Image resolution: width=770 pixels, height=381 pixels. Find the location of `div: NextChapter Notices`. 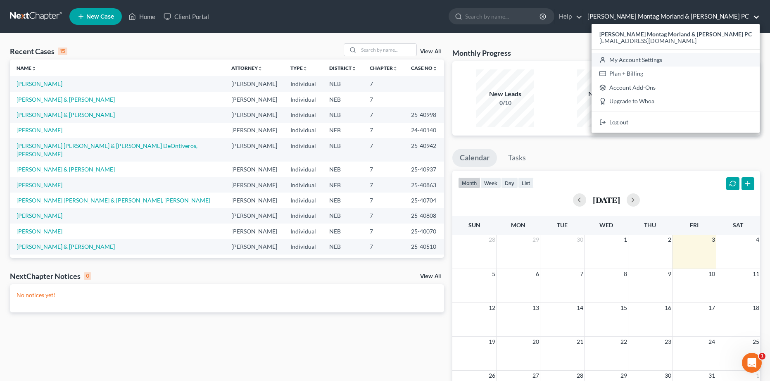

div: NextChapter Notices is located at coordinates (50, 276).